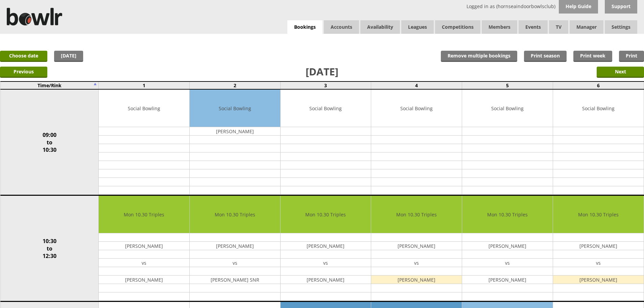 This screenshot has height=308, width=644. Describe the element at coordinates (533, 27) in the screenshot. I see `a: Events` at that location.